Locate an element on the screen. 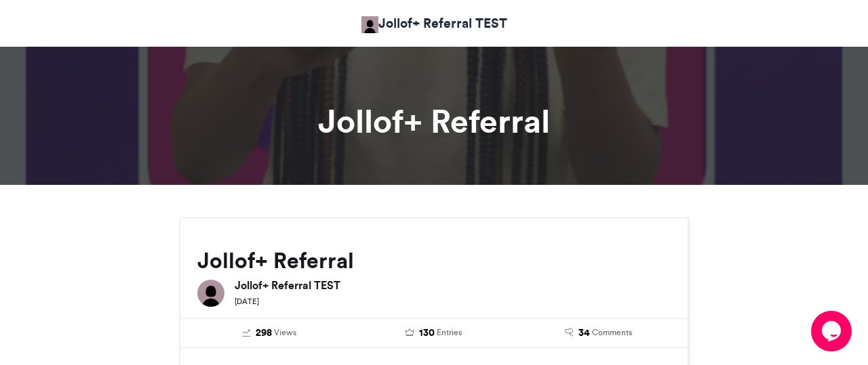 This screenshot has height=365, width=868. span: Entries is located at coordinates (449, 333).